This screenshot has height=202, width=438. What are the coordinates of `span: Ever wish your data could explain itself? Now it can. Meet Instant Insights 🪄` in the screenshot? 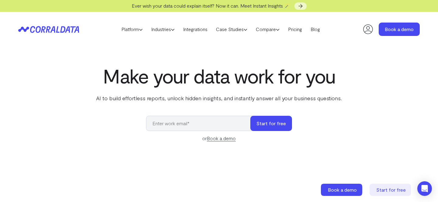 It's located at (211, 5).